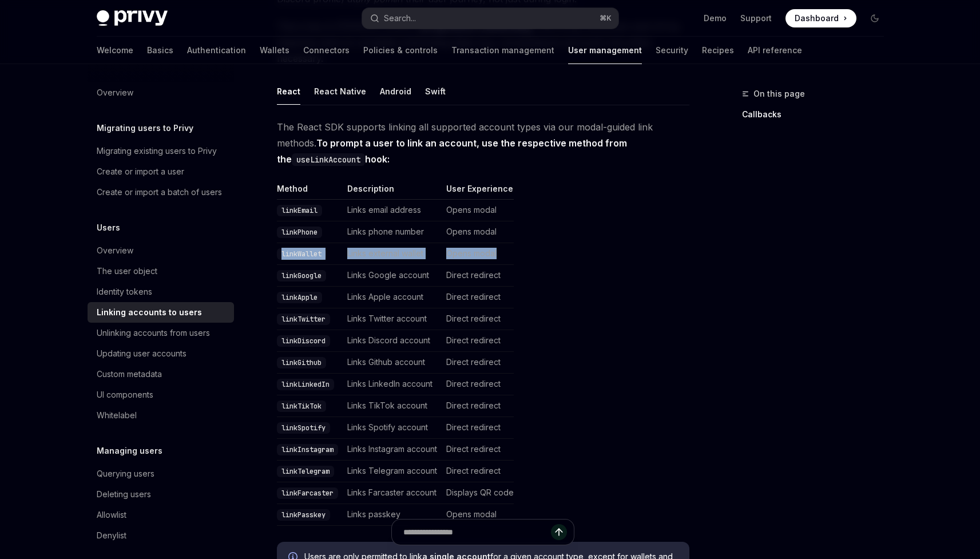 The image size is (980, 559). What do you see at coordinates (161, 193) in the screenshot?
I see `a: Create or import a batch of users` at bounding box center [161, 193].